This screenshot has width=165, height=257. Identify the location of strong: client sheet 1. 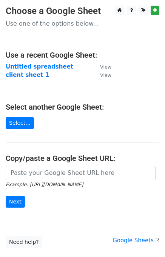
(27, 75).